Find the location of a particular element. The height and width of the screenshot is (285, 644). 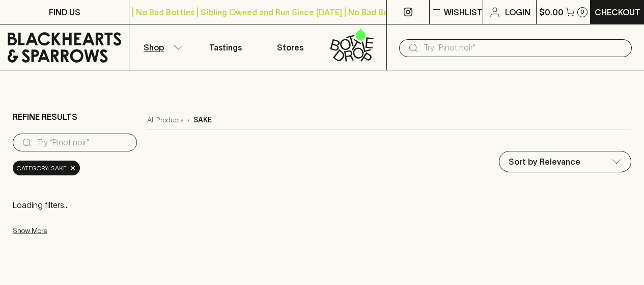

p: sake is located at coordinates (203, 120).